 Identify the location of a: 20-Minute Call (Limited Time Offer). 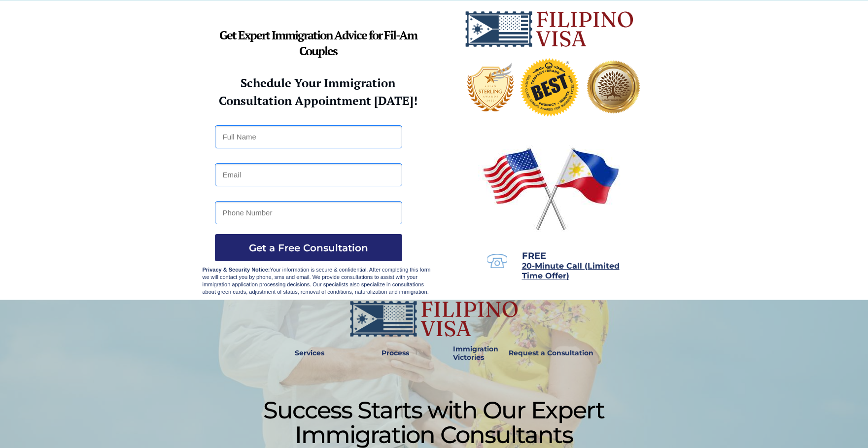
(571, 271).